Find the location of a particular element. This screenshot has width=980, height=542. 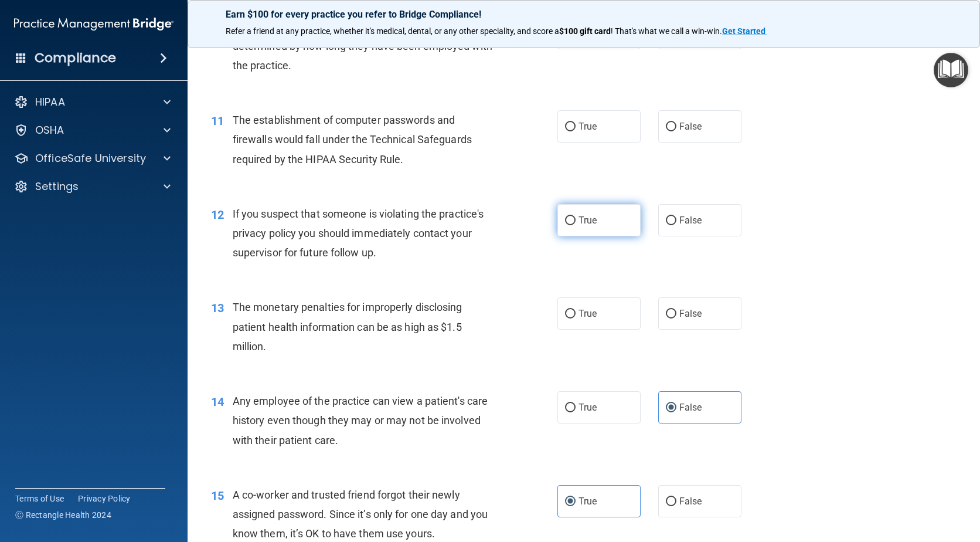

span: 15 is located at coordinates (218, 496).